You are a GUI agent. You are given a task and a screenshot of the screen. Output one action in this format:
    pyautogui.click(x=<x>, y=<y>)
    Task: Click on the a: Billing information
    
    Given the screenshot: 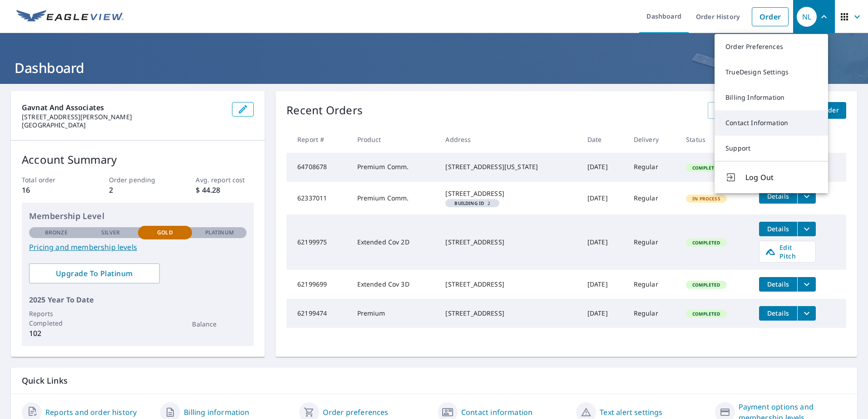 What is the action you would take?
    pyautogui.click(x=217, y=412)
    